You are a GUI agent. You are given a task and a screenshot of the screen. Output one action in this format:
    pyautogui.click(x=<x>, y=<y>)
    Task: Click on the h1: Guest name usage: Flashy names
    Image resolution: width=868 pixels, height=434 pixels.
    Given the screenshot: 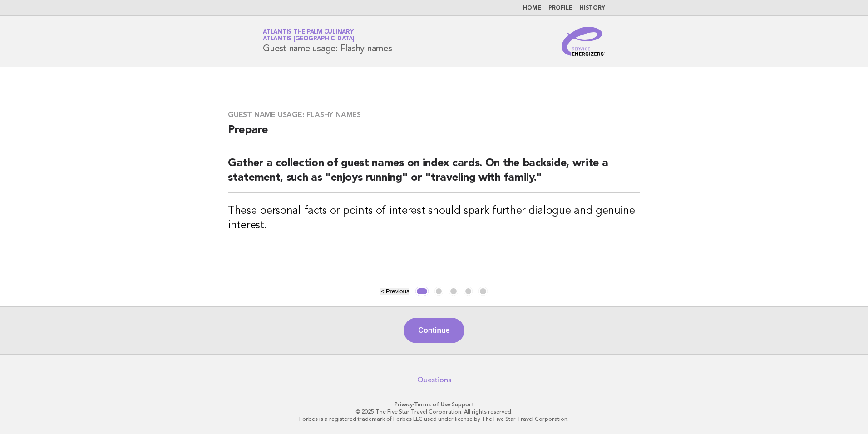 What is the action you would take?
    pyautogui.click(x=328, y=41)
    